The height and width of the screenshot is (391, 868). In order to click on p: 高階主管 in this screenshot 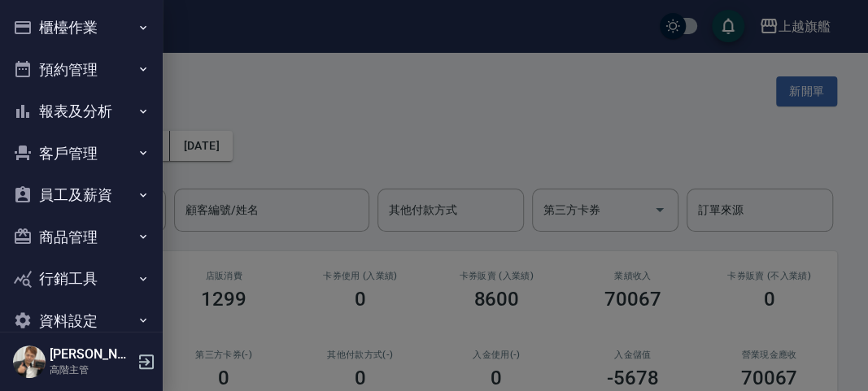, I will do `click(91, 371)`.